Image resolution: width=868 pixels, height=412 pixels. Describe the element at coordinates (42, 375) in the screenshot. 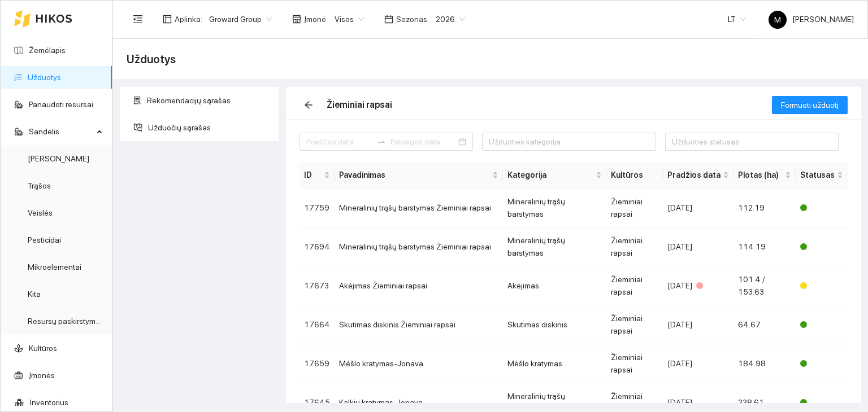

I see `a: Įmonės` at that location.